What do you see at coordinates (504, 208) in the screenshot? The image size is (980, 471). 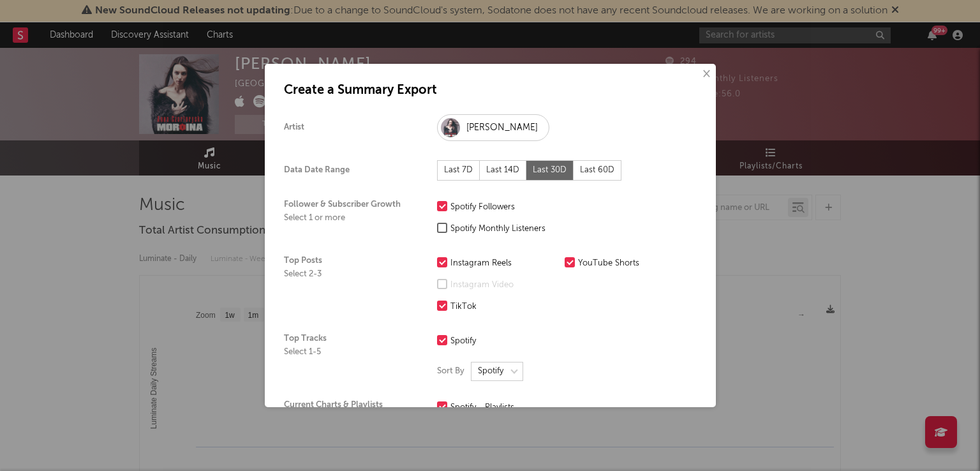 I see `div: Spotify Followers` at bounding box center [504, 208].